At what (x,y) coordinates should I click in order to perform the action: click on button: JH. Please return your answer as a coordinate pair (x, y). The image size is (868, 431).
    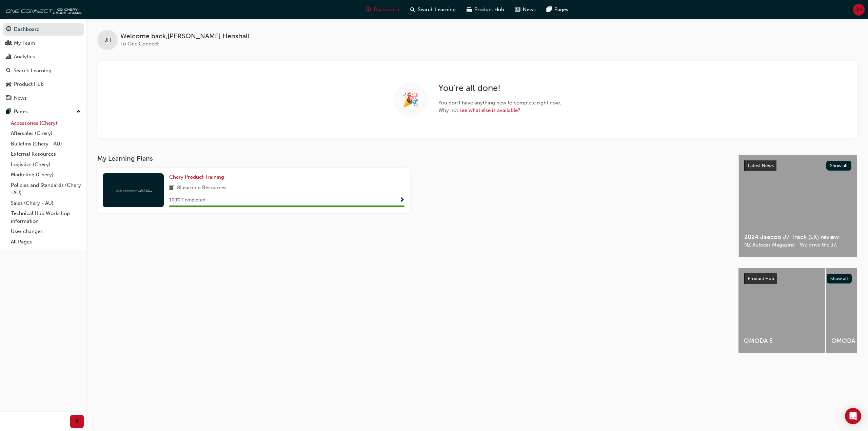
    Looking at the image, I should click on (858, 10).